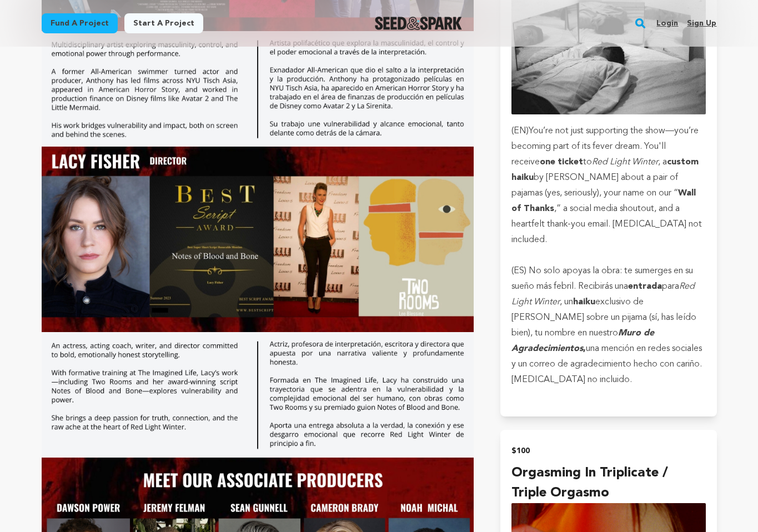  I want to click on strong: entrada, so click(645, 287).